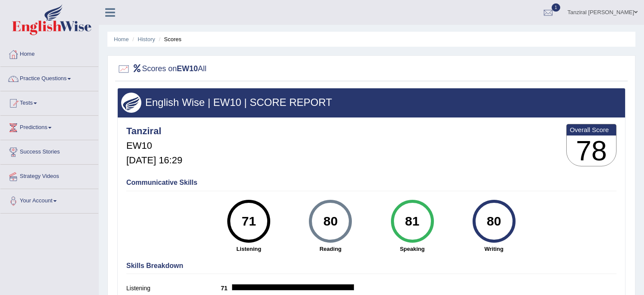 Image resolution: width=644 pixels, height=295 pixels. Describe the element at coordinates (412, 249) in the screenshot. I see `strong: Speaking` at that location.